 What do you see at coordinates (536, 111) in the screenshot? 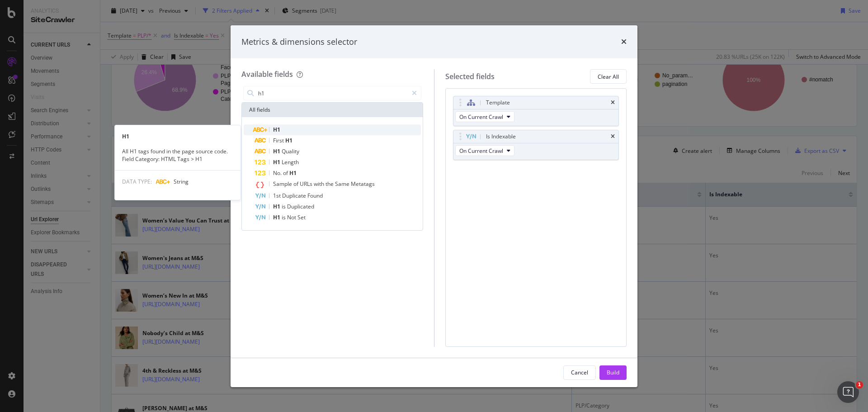
I see `div: TemplatetimesOn Current Crawl` at bounding box center [536, 111].